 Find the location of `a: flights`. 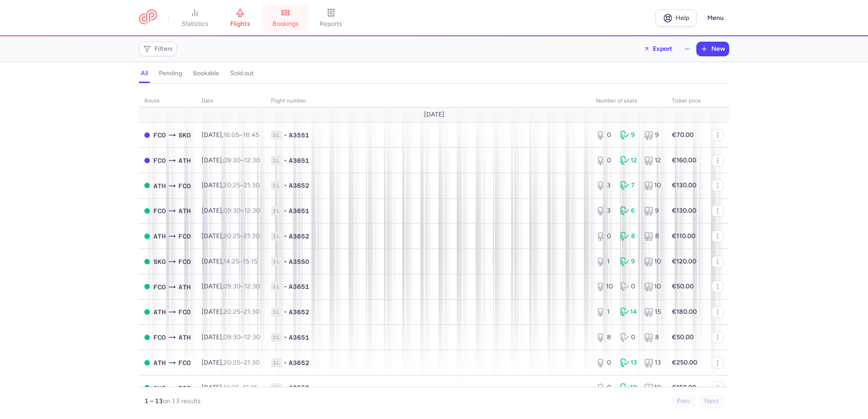

a: flights is located at coordinates (240, 18).